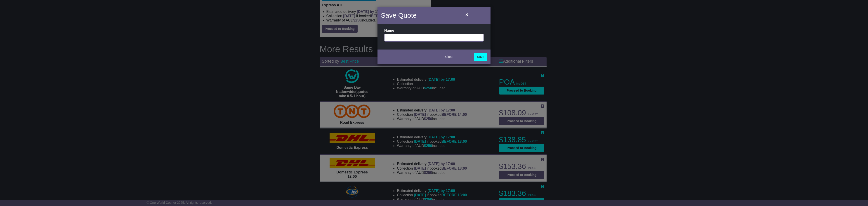 The image size is (868, 206). I want to click on a: Save, so click(481, 57).